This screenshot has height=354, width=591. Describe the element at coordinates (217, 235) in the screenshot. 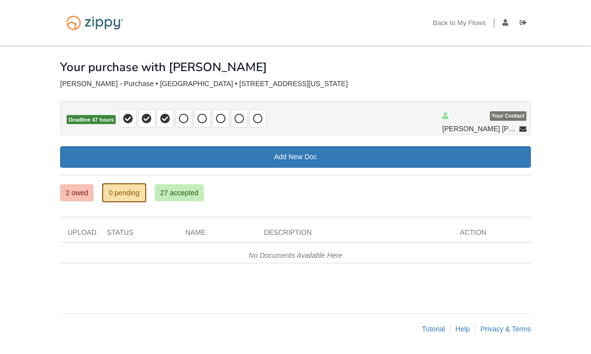

I see `div: Name` at that location.